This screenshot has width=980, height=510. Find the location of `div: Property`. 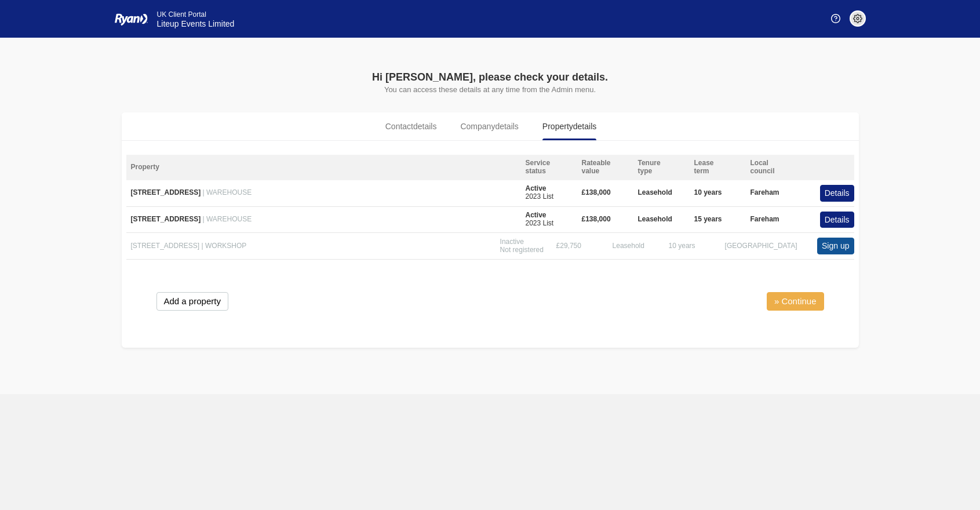

div: Property is located at coordinates (323, 167).